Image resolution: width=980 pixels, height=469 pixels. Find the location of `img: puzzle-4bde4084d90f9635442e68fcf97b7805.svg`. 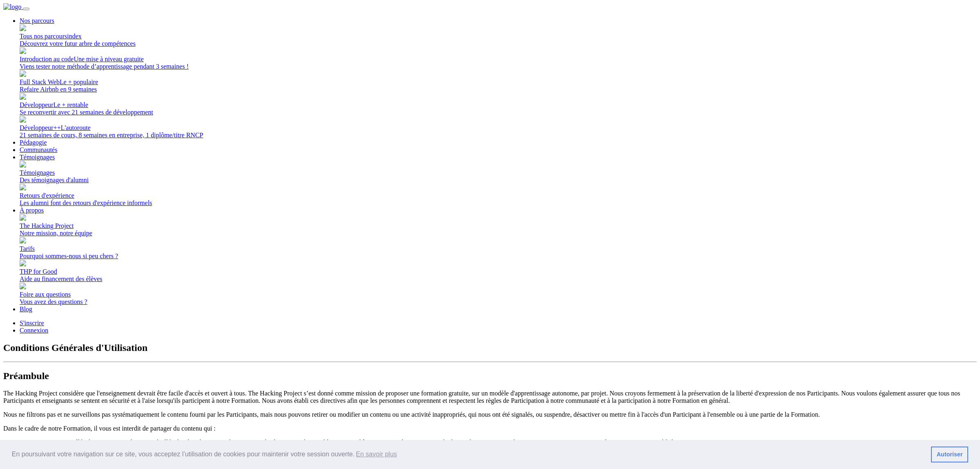

img: puzzle-4bde4084d90f9635442e68fcf97b7805.svg is located at coordinates (23, 51).